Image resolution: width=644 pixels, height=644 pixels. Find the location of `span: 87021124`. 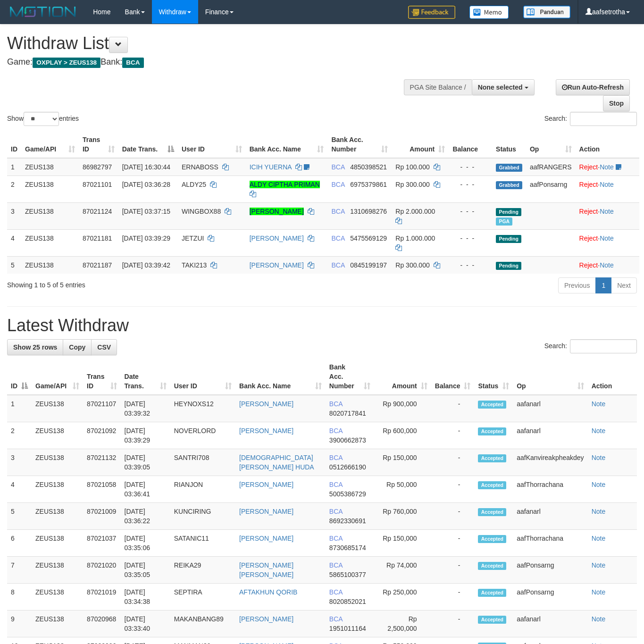

span: 87021124 is located at coordinates (97, 212).